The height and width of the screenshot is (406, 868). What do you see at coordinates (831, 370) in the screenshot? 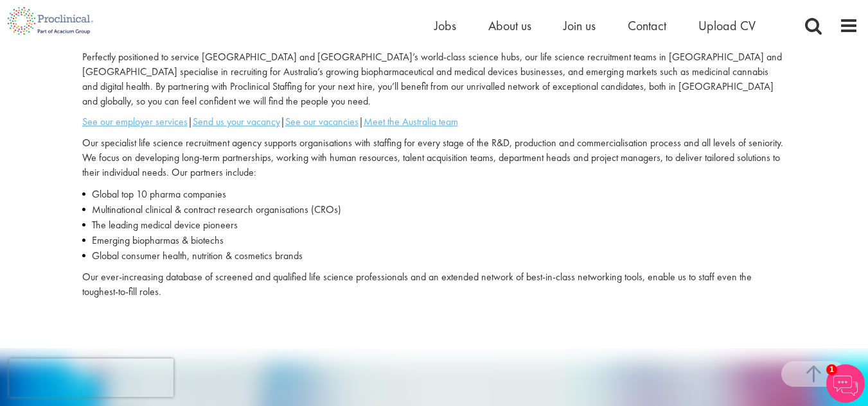
I see `span: 1` at bounding box center [831, 370].